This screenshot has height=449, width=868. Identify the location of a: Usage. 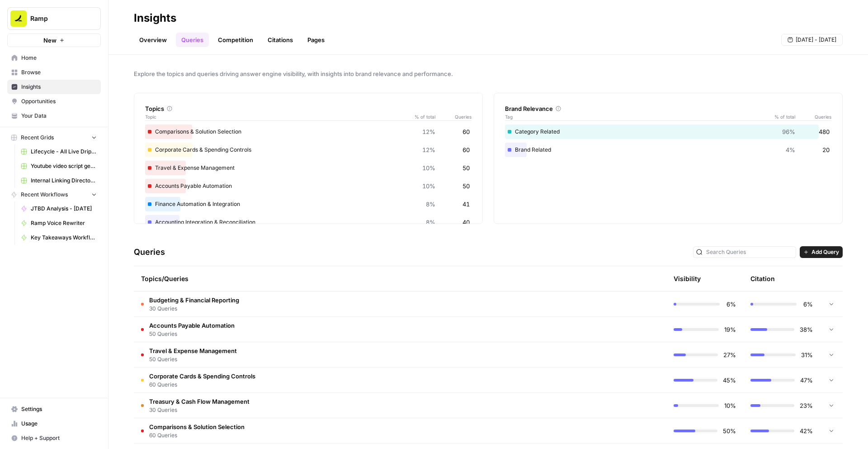
(54, 423).